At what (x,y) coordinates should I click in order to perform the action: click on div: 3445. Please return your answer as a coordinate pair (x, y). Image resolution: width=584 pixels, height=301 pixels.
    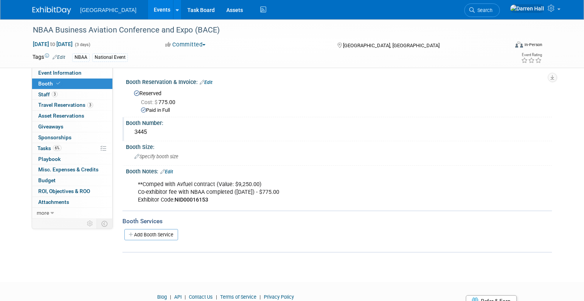
    Looking at the image, I should click on (339, 132).